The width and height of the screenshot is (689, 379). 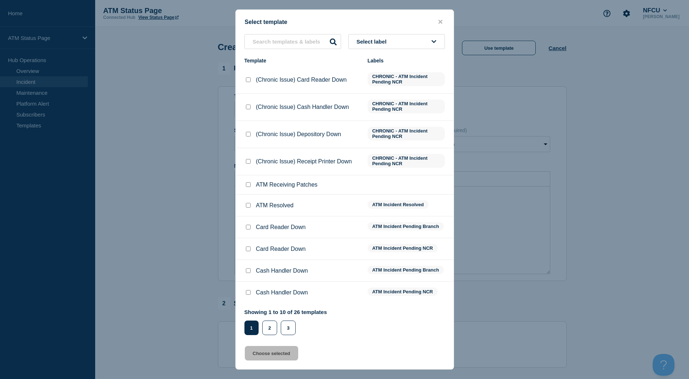 What do you see at coordinates (293, 41) in the screenshot?
I see `input: Search templates & labels` at bounding box center [293, 41].